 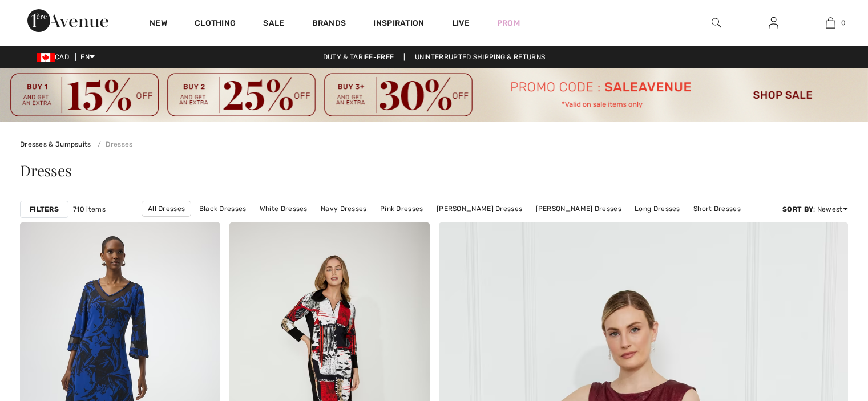 I want to click on a: Dresses, so click(x=112, y=144).